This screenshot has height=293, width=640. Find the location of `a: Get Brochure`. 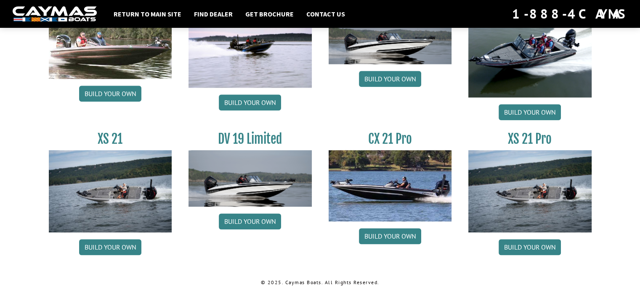

a: Get Brochure is located at coordinates (269, 14).